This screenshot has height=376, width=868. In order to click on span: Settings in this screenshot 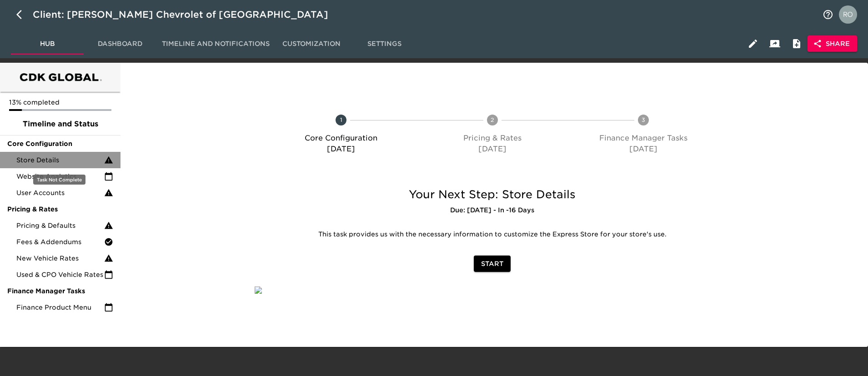, I will do `click(384, 44)`.